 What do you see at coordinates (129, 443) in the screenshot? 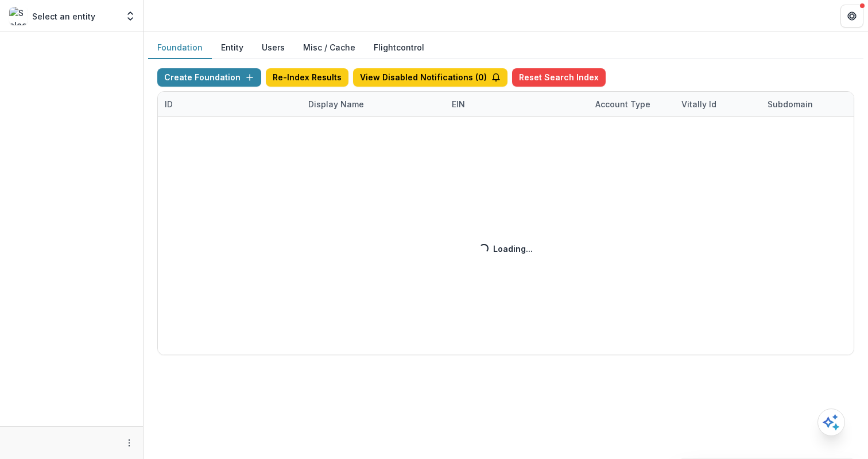
I see `button: More` at bounding box center [129, 443].